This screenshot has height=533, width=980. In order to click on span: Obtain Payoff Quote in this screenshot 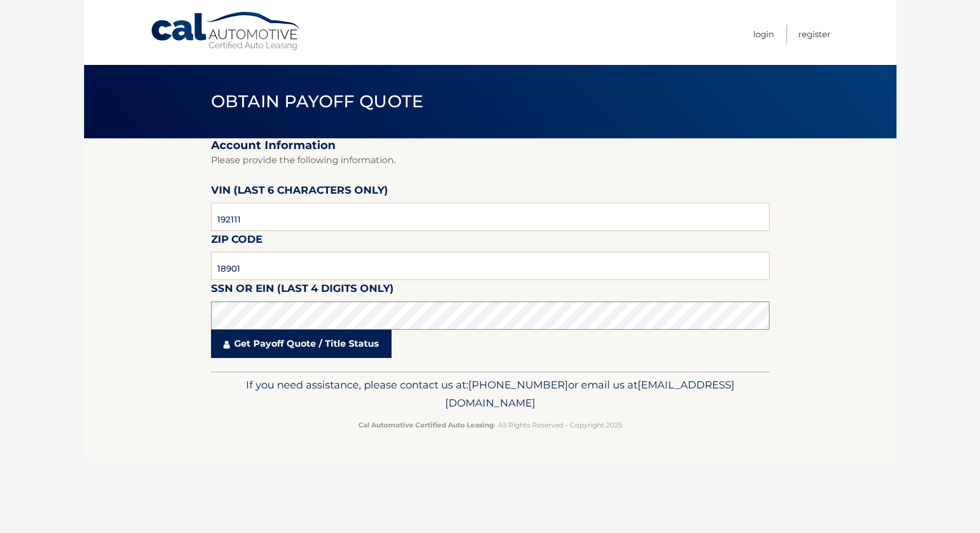, I will do `click(317, 101)`.